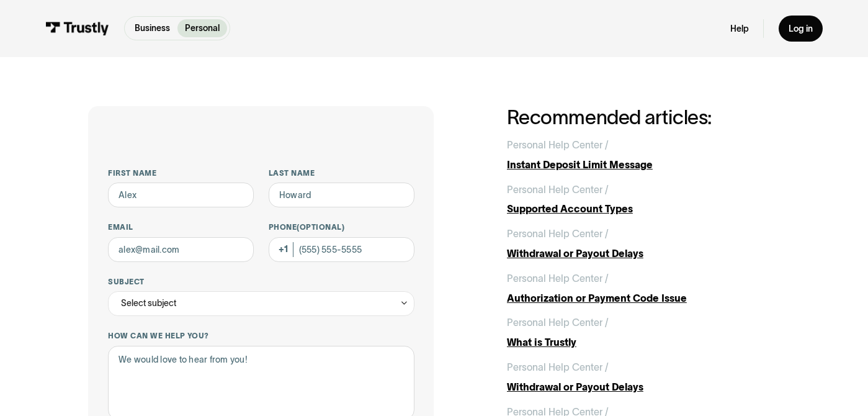 The image size is (868, 416). What do you see at coordinates (261, 282) in the screenshot?
I see `label: Subject` at bounding box center [261, 282].